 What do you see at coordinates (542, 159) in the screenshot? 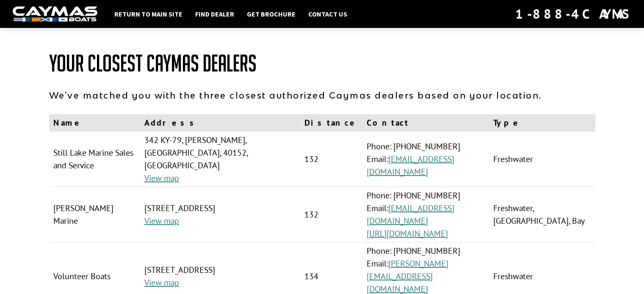
I see `td: Freshwater` at bounding box center [542, 159].